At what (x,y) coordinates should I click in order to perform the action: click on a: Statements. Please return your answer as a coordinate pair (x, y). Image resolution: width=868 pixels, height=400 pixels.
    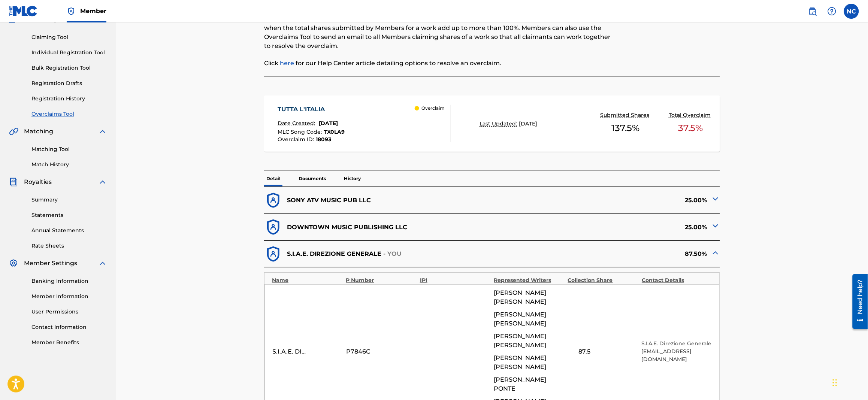
    Looking at the image, I should click on (69, 215).